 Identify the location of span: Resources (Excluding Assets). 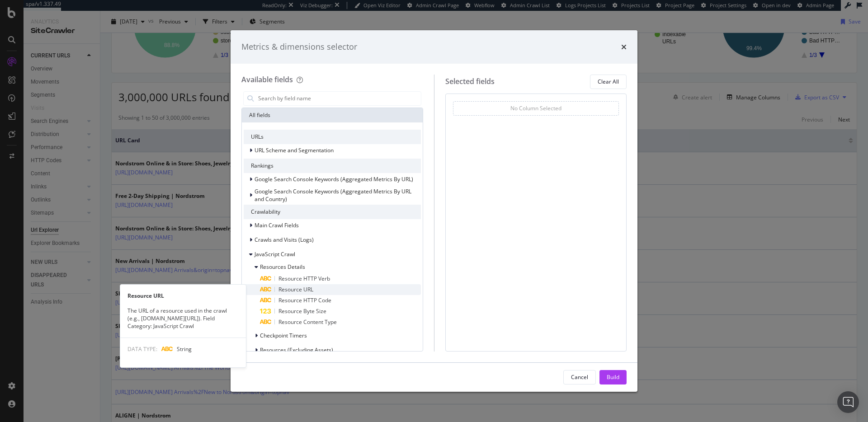
(297, 350).